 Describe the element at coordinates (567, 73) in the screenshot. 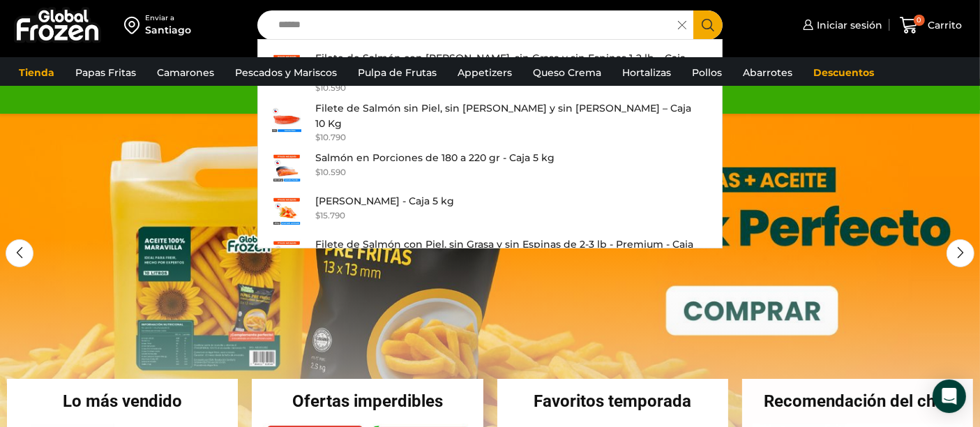

I see `a: Queso Crema` at that location.